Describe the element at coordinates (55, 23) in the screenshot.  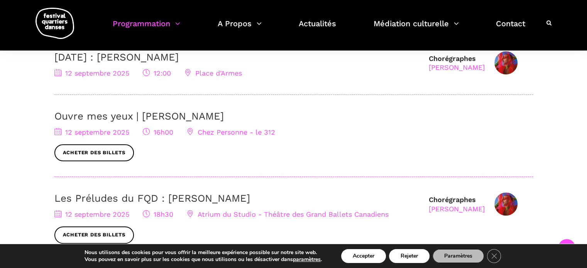
I see `img: logo-fqd-med` at that location.